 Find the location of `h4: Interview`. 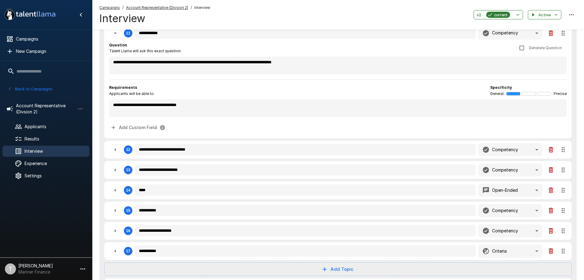

h4: Interview is located at coordinates (155, 18).